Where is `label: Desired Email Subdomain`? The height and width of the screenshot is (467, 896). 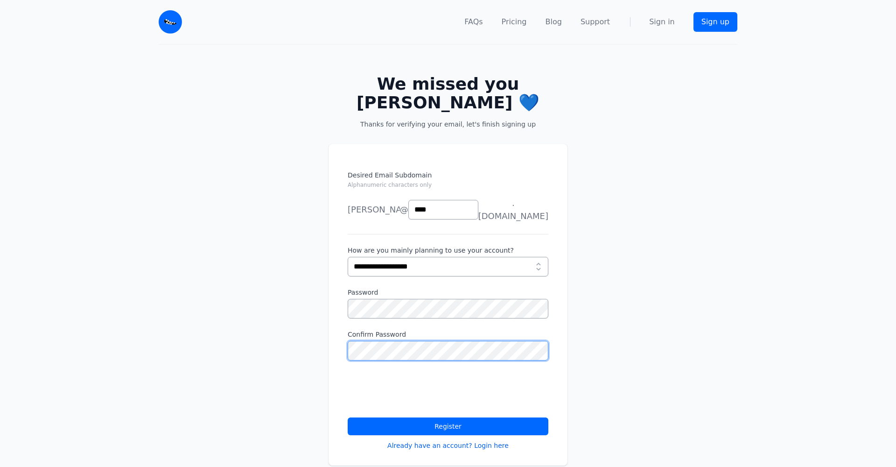 label: Desired Email Subdomain is located at coordinates (448, 182).